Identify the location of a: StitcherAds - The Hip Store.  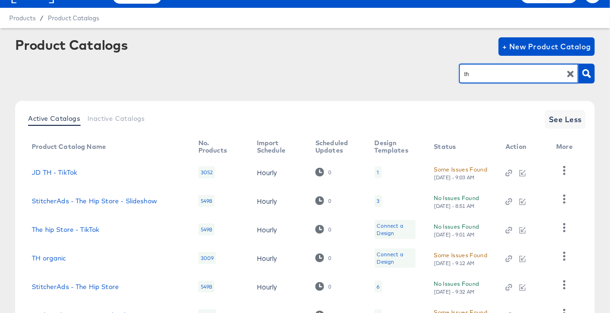
(75, 286).